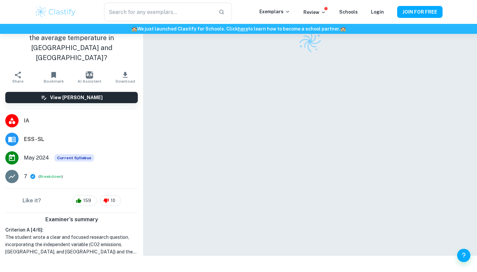  What do you see at coordinates (113, 200) in the screenshot?
I see `span: 10` at bounding box center [113, 200].